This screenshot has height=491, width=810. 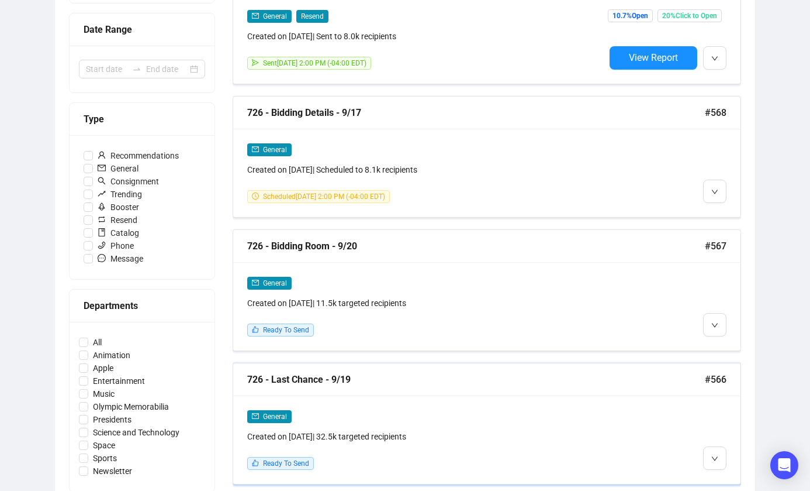 I want to click on span: clock-circle, so click(x=256, y=196).